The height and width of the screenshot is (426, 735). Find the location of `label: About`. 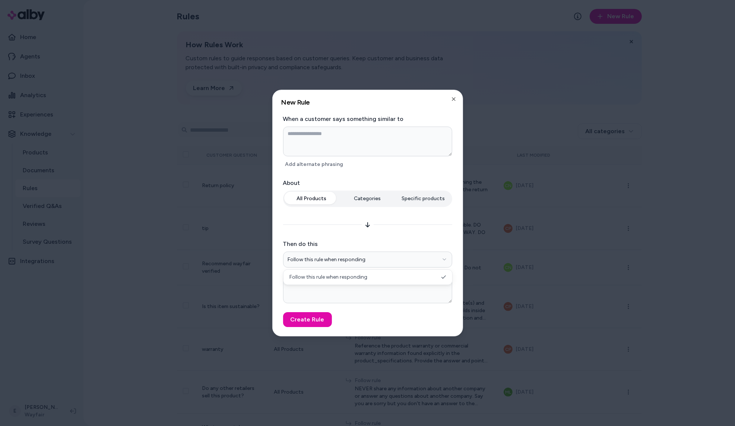

label: About is located at coordinates (367, 183).